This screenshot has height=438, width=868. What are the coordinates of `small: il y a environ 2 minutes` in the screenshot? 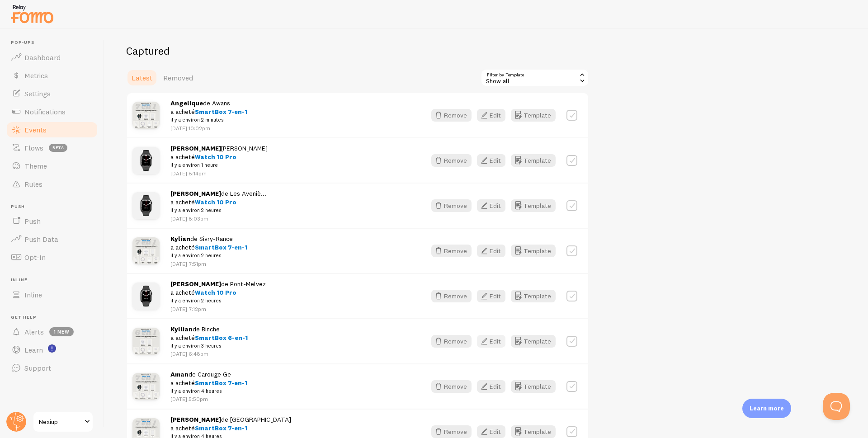 It's located at (209, 120).